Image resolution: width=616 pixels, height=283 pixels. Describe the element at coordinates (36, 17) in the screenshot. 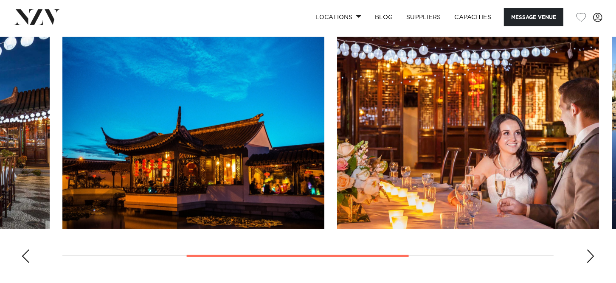

I see `img: nzv-logo.png` at that location.